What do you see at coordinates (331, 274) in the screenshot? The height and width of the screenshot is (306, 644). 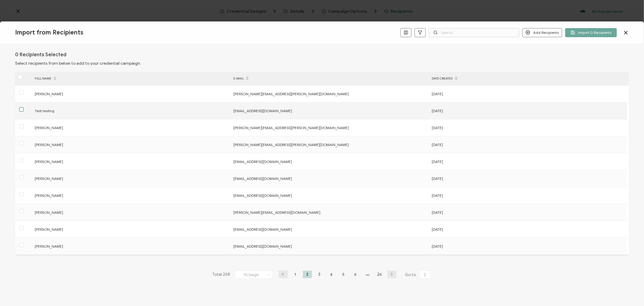 I see `li: 4` at bounding box center [331, 274].